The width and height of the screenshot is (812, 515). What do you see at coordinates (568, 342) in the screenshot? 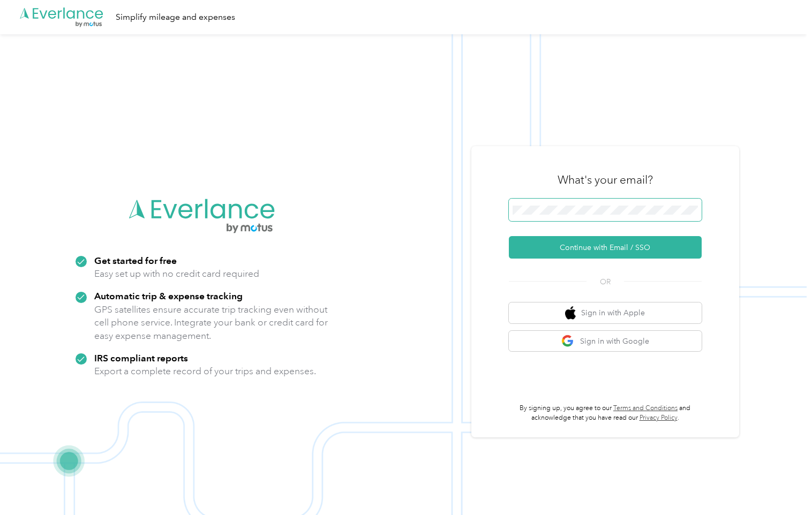
I see `img: google logo` at bounding box center [568, 342].